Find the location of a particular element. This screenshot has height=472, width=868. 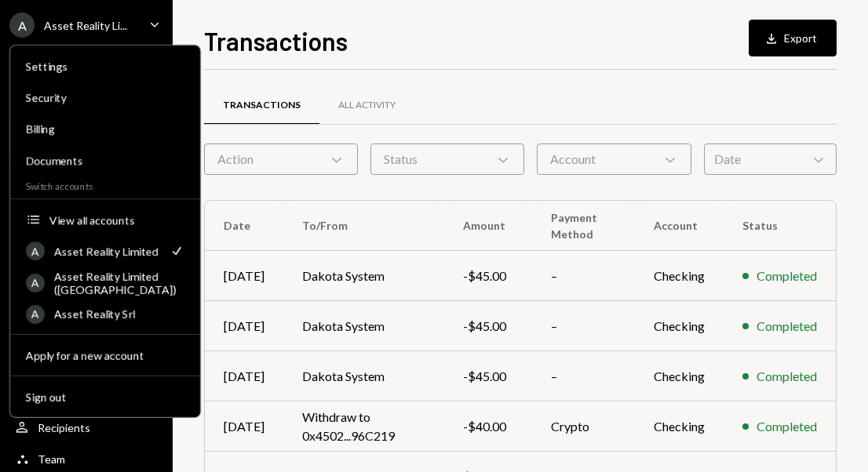

div: -$40.00 is located at coordinates (488, 427).